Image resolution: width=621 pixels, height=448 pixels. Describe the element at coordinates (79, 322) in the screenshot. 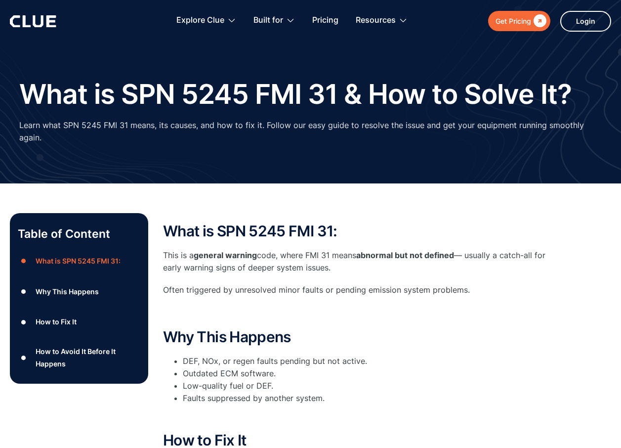

I see `a: ●How to Fix It` at that location.